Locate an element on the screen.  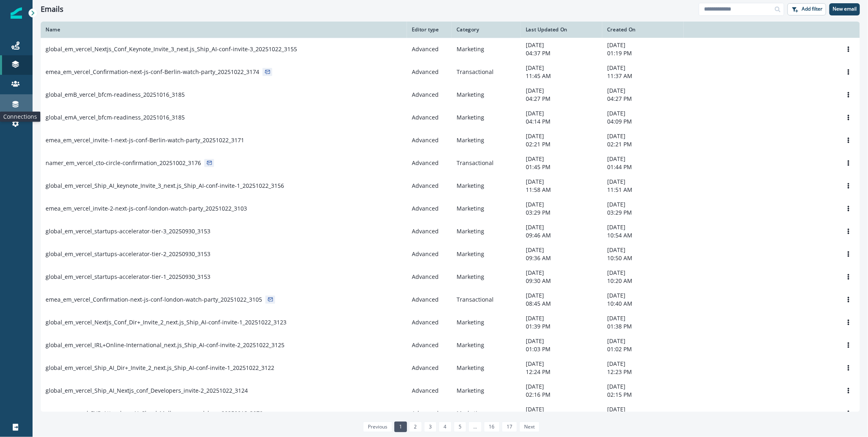
p: 03:29 PM is located at coordinates (643, 212).